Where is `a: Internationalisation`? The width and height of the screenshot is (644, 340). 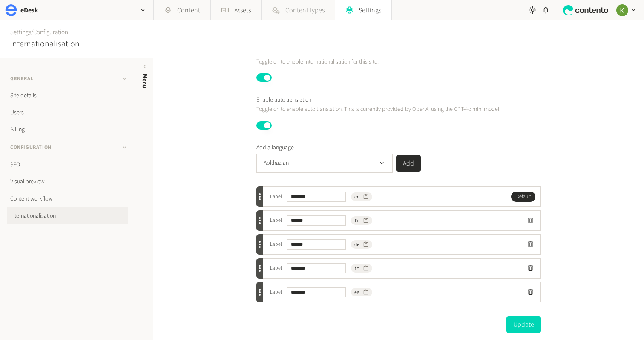
a: Internationalisation is located at coordinates (67, 216).